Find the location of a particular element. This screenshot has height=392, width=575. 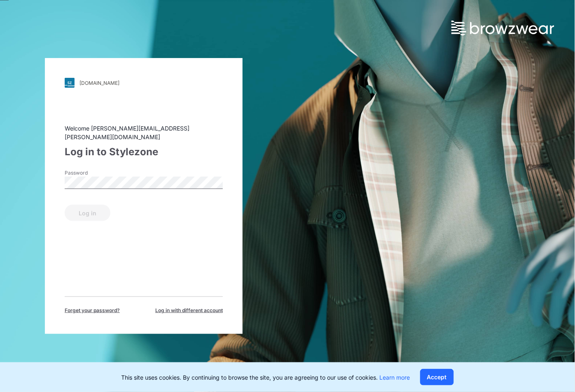

div: Log in to Stylezone is located at coordinates (144, 152).